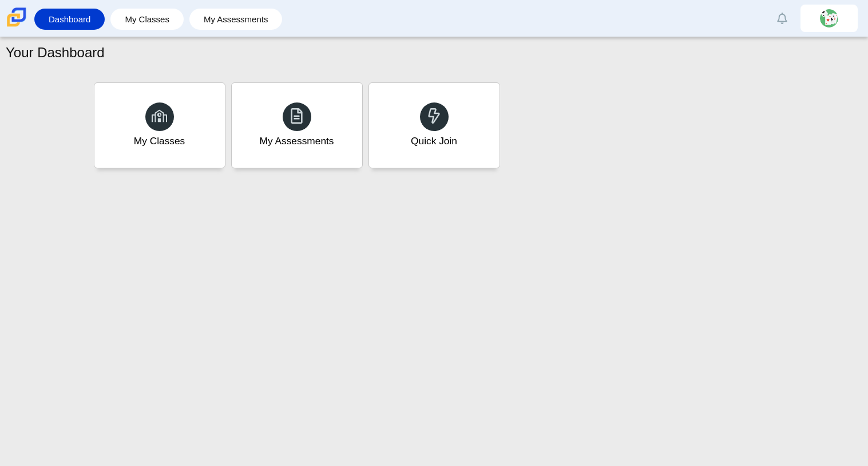  What do you see at coordinates (435, 125) in the screenshot?
I see `a: Quick Join` at bounding box center [435, 125].